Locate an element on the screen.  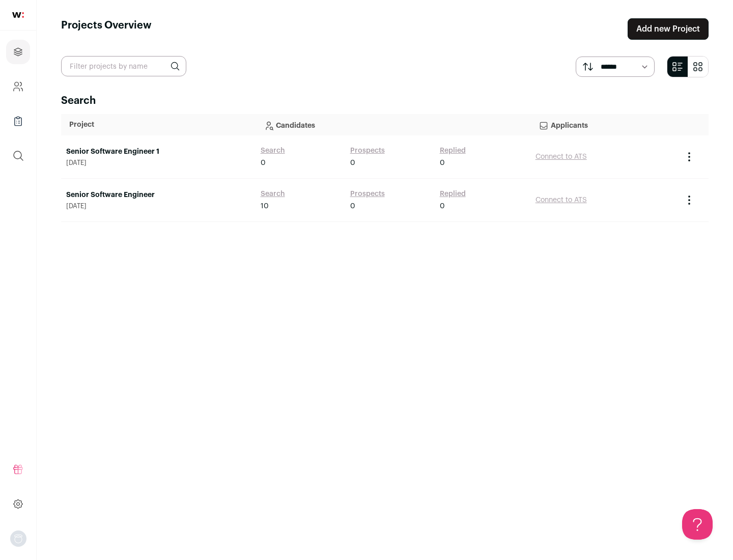
a: Senior Software Engineer is located at coordinates (159, 195).